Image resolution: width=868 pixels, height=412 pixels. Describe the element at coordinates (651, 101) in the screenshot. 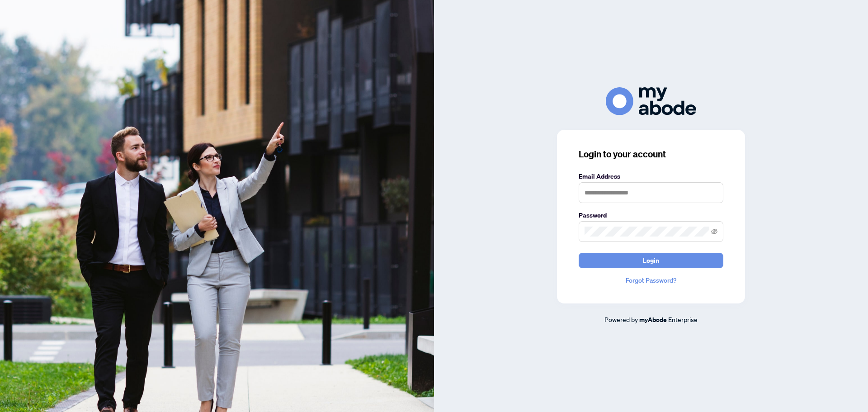

I see `img: ma-logo` at that location.